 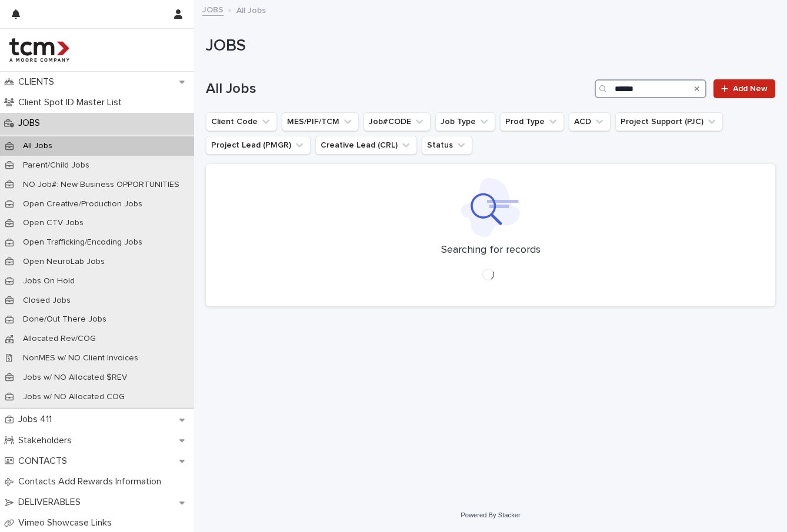 I want to click on a: Add New, so click(x=744, y=88).